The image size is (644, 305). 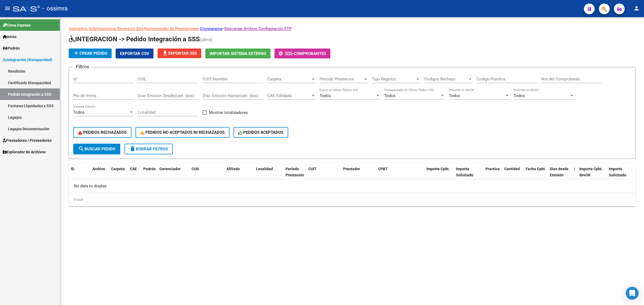 What do you see at coordinates (621, 175) in the screenshot?
I see `datatable-header-cell: Importe Solicitado devOK` at bounding box center [621, 175].